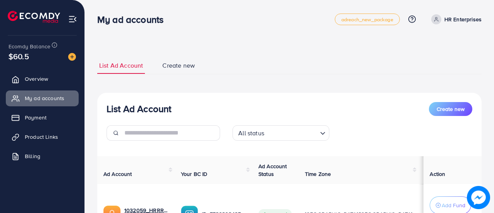 The image size is (494, 213). Describe the element at coordinates (45, 98) in the screenshot. I see `span: My ad accounts` at that location.